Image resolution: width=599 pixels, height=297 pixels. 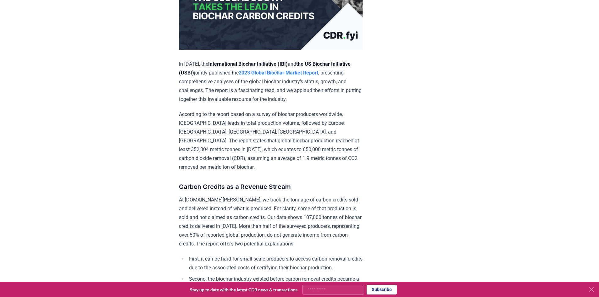 What do you see at coordinates (275, 263) in the screenshot?
I see `li: First, it can be hard for small-scale producers to access carbon removal credits due to the assoc...` at bounding box center [275, 263].